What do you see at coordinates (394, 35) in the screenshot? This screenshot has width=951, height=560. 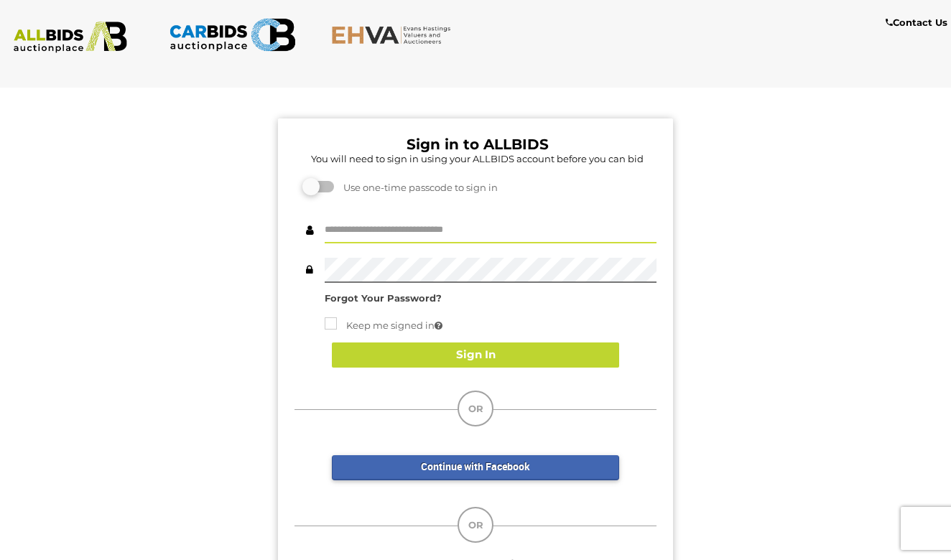 I see `img: EHVA.com.au` at bounding box center [394, 35].